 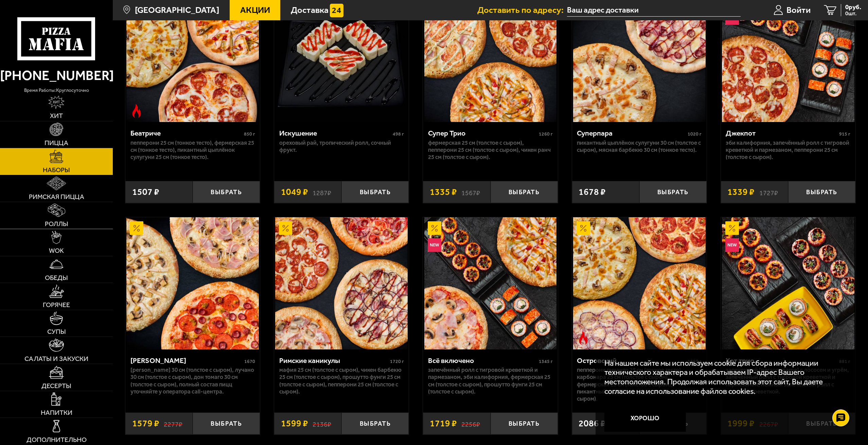 What do you see at coordinates (470, 424) in the screenshot?
I see `s: 2256 ₽` at bounding box center [470, 424].